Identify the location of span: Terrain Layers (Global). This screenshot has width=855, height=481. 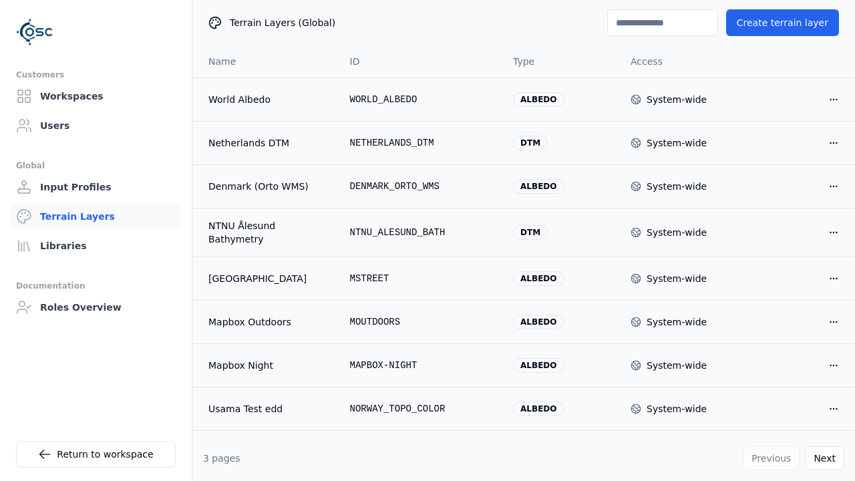
(283, 23).